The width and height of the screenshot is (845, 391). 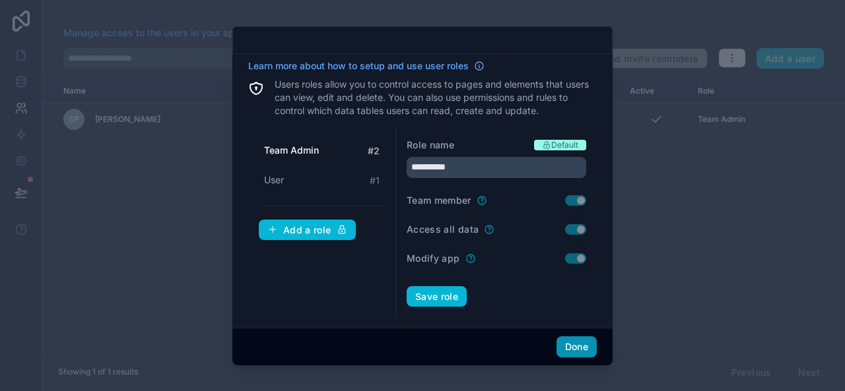 I want to click on span: Learn more about how to setup and use user roles, so click(x=358, y=66).